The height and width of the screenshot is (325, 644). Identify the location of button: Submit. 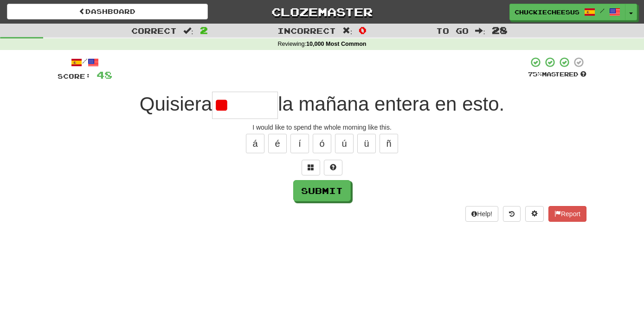
(322, 191).